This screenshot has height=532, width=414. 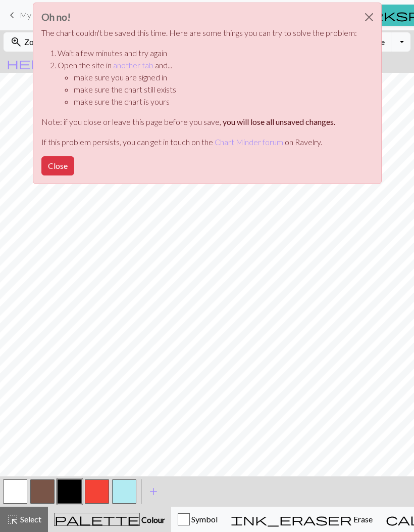 What do you see at coordinates (215, 102) in the screenshot?
I see `li: make sure the chart is yours` at bounding box center [215, 102].